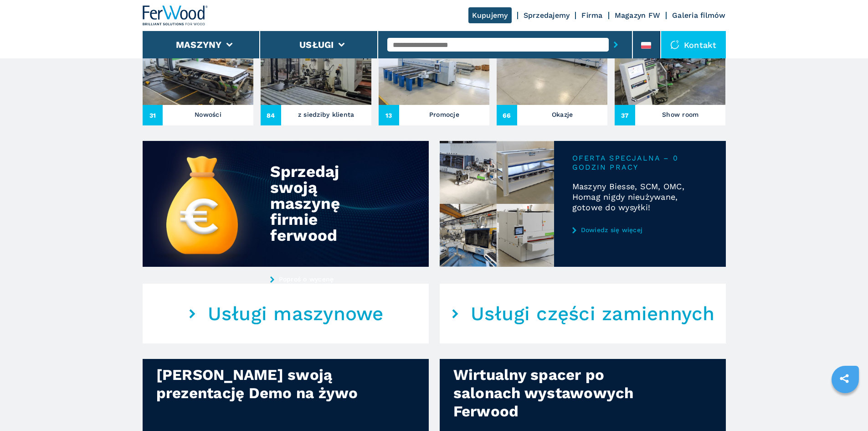 This screenshot has width=868, height=431. Describe the element at coordinates (198, 78) in the screenshot. I see `a: Nowości31Nowości` at that location.